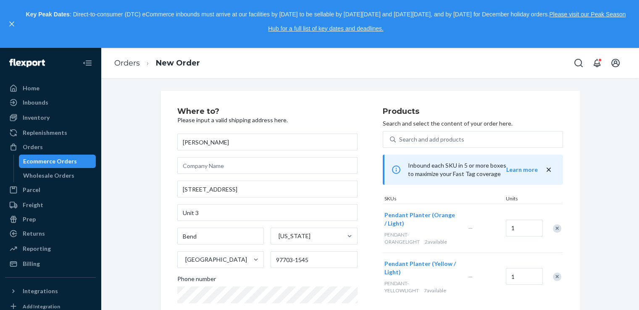 This screenshot has height=310, width=639. Describe the element at coordinates (34, 234) in the screenshot. I see `div: Returns` at that location.